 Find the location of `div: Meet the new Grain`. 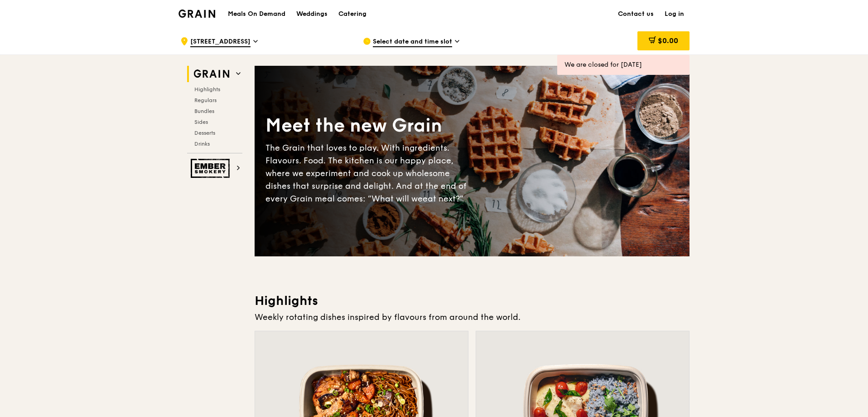

div: Meet the new Grain is located at coordinates (369, 126).